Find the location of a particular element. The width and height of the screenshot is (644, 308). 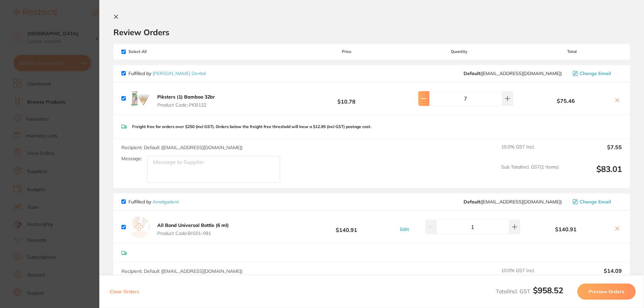

span: info@amalgadent.com.au is located at coordinates (513, 202).